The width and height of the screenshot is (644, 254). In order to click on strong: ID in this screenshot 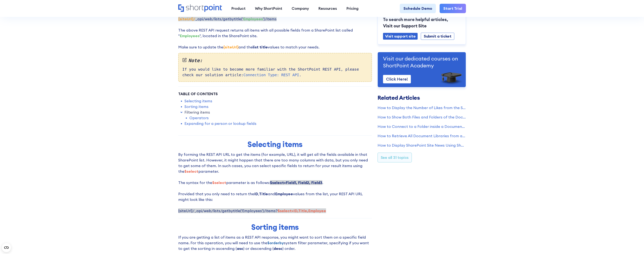, I will do `click(256, 194)`.